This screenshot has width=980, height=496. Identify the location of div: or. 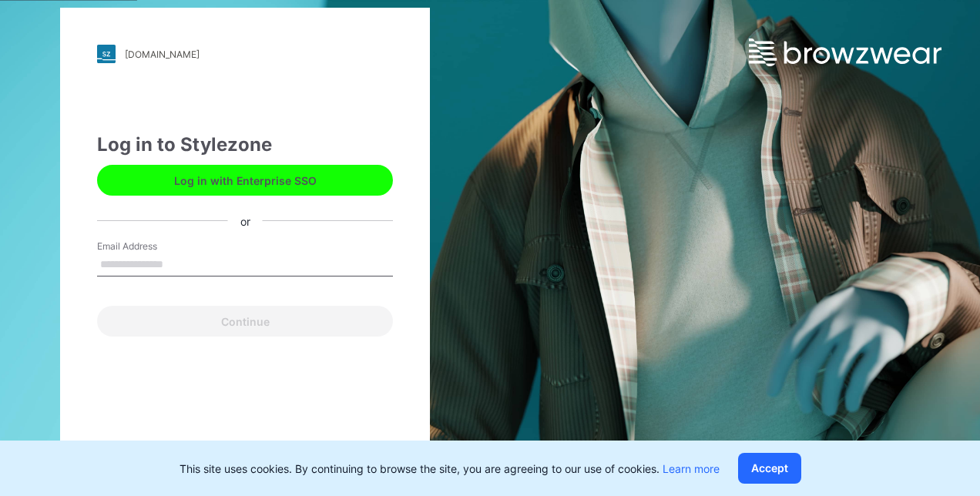
(245, 220).